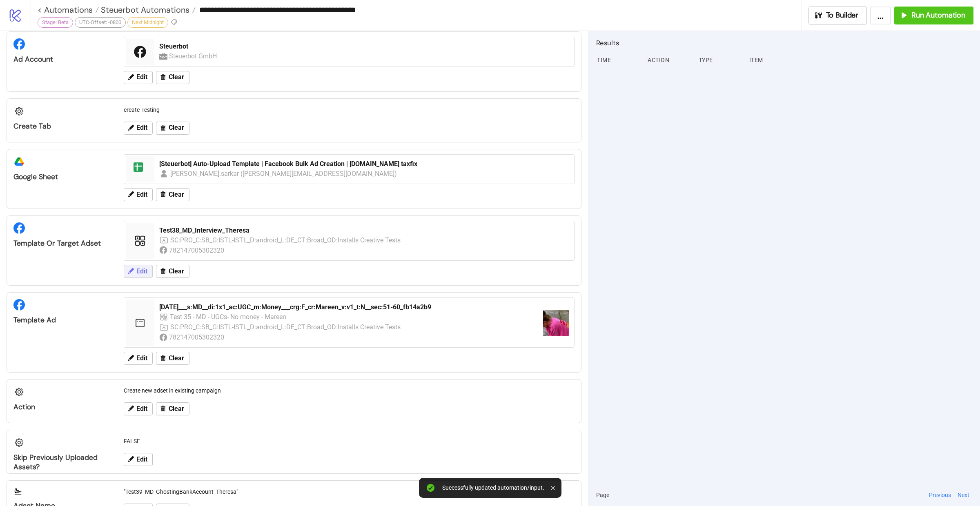  I want to click on button: Previous, so click(940, 495).